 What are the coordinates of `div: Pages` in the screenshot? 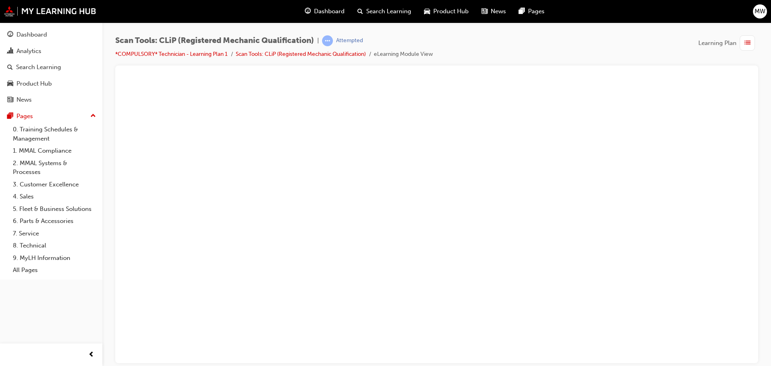 It's located at (25, 116).